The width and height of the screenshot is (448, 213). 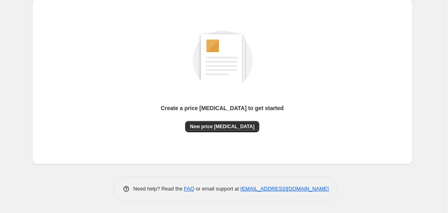 What do you see at coordinates (217, 188) in the screenshot?
I see `span: or email support at` at bounding box center [217, 188].